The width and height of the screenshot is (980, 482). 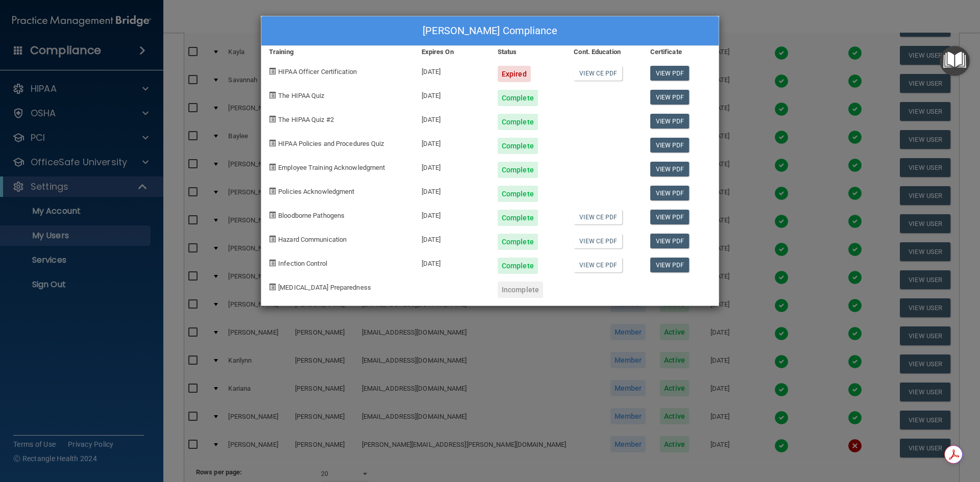 I want to click on span: Hazard Communication, so click(x=312, y=240).